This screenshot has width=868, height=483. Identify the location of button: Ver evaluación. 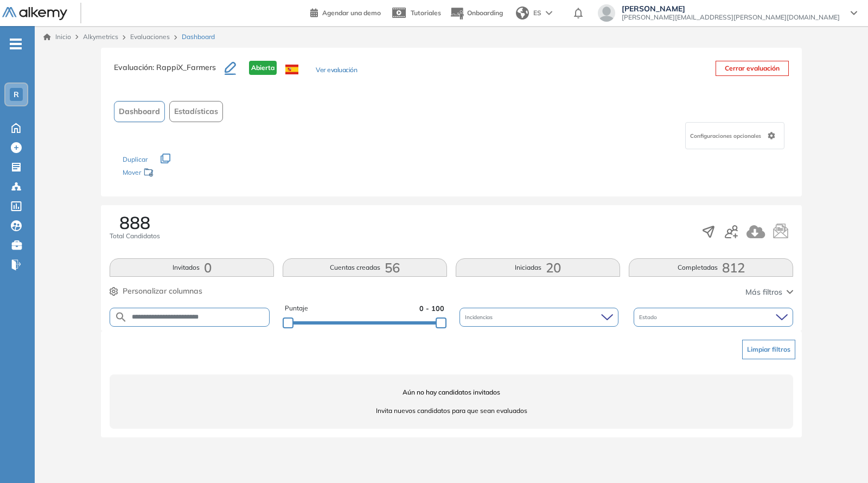
(337, 70).